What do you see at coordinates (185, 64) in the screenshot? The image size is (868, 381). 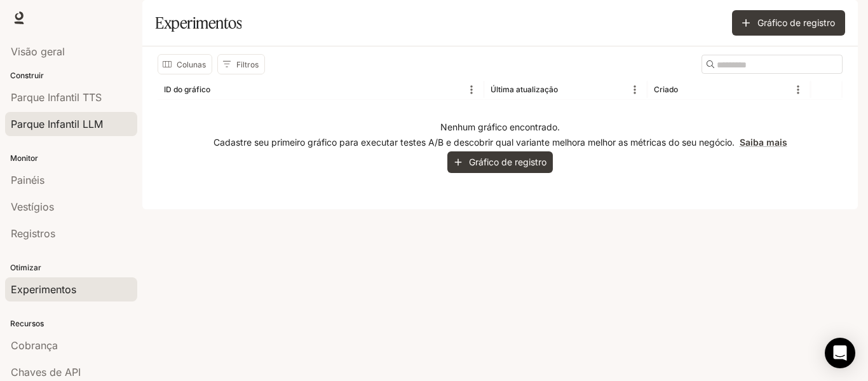 I see `button: Selecionar colunas` at bounding box center [185, 64].